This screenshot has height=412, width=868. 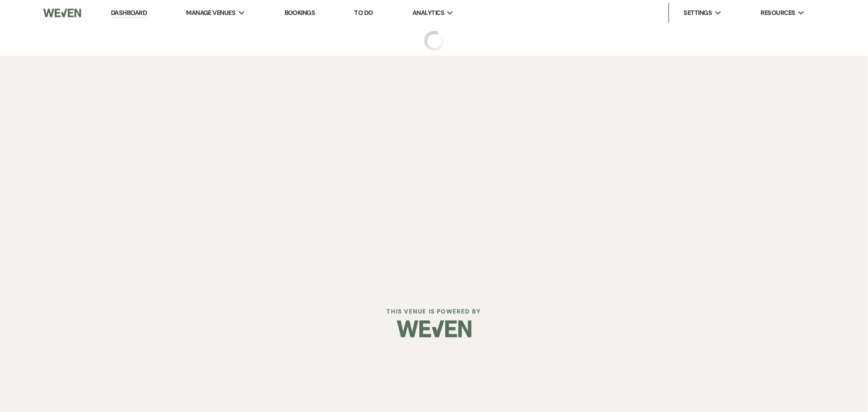 What do you see at coordinates (363, 13) in the screenshot?
I see `a: To Do` at bounding box center [363, 13].